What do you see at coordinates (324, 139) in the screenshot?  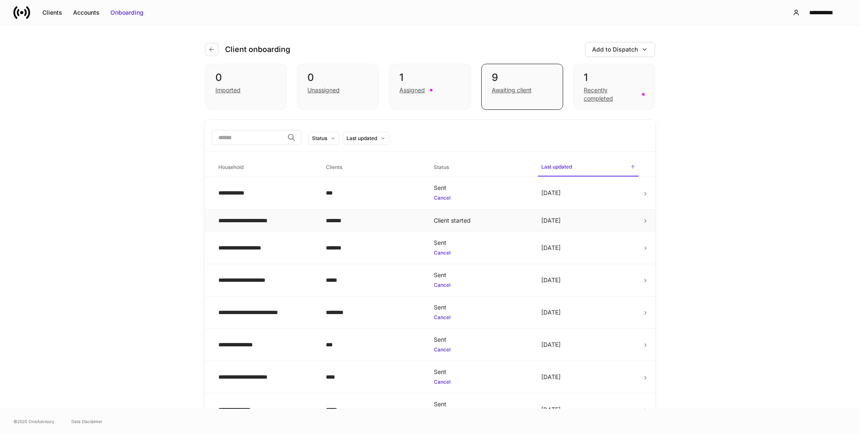 I see `button: Status` at bounding box center [324, 139].